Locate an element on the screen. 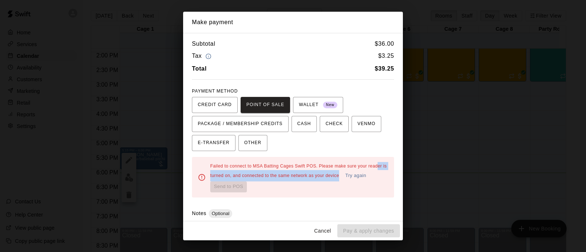 The height and width of the screenshot is (252, 586). h6: Subtotal is located at coordinates (204, 44).